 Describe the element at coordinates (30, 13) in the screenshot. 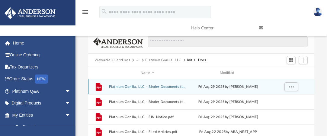

I see `img: Anderson Advisors Platinum Portal` at that location.